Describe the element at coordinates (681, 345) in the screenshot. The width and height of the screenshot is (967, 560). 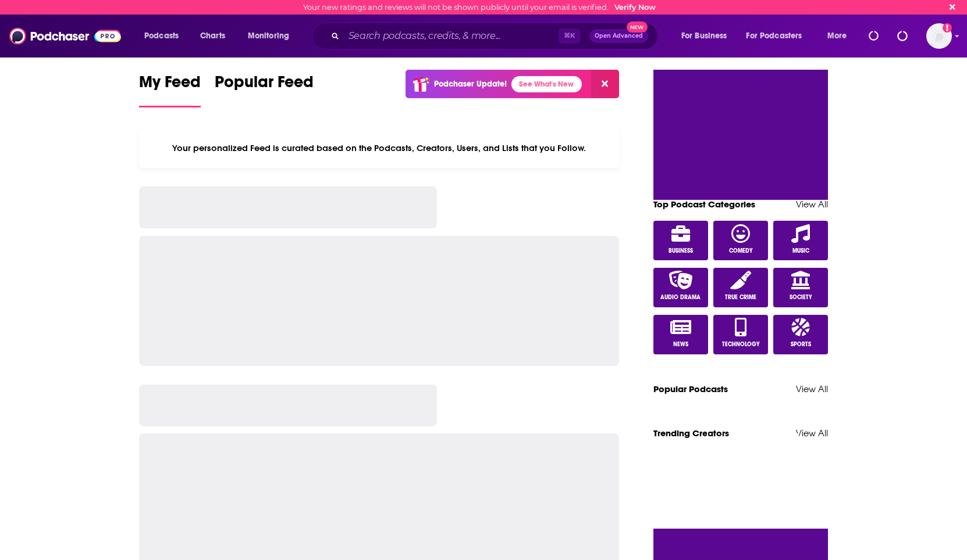
I see `span: News` at that location.